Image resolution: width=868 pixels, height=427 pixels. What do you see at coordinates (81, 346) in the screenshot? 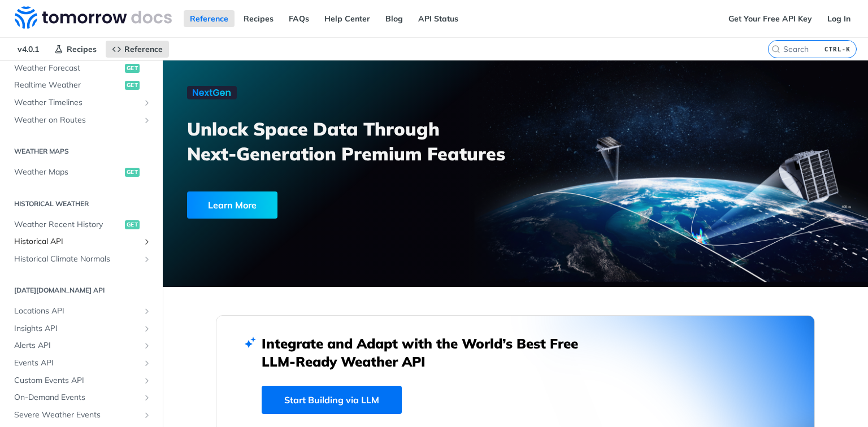
I see `a: Alerts APIShow subpages for Alerts API` at bounding box center [81, 346].